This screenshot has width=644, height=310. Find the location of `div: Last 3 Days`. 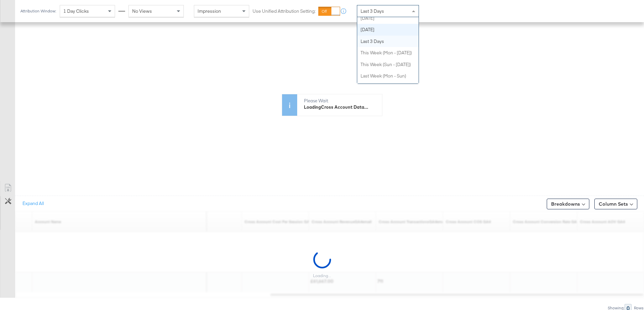

div: Last 3 Days is located at coordinates (388, 41).